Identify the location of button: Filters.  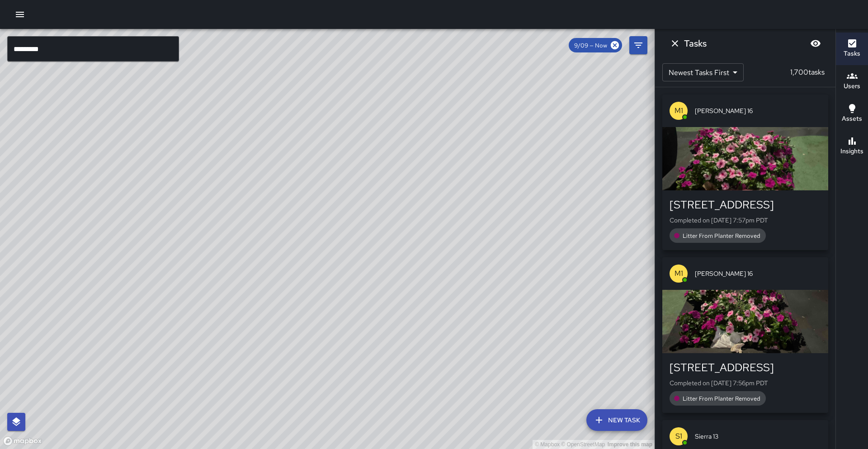
(638, 45).